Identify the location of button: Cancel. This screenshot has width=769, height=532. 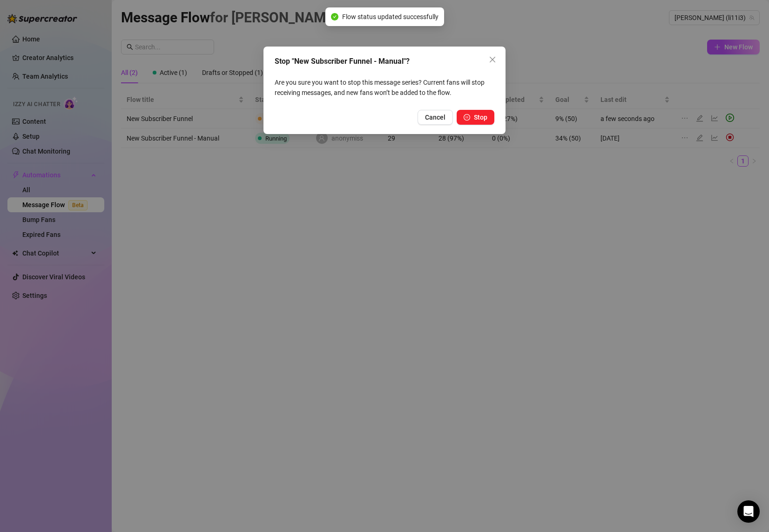
(435, 117).